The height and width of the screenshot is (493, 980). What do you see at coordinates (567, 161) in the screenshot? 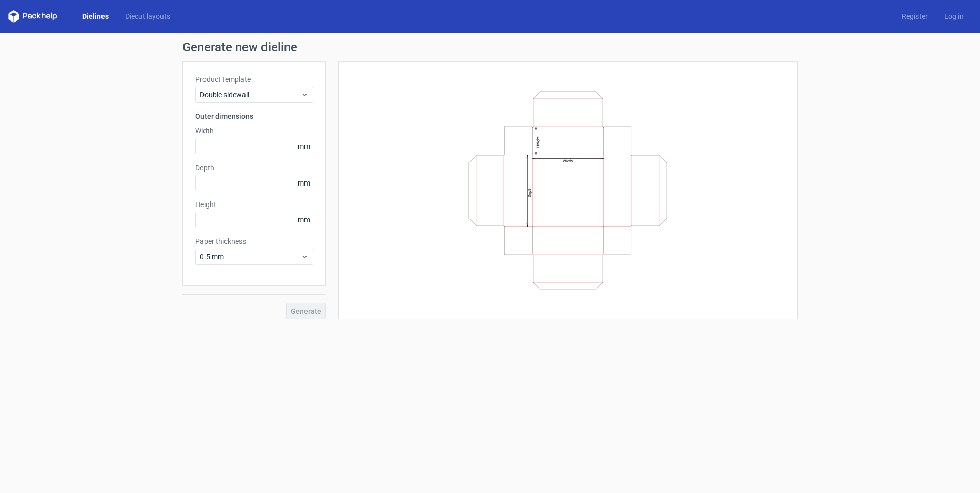
I see `text: Width` at bounding box center [567, 161].